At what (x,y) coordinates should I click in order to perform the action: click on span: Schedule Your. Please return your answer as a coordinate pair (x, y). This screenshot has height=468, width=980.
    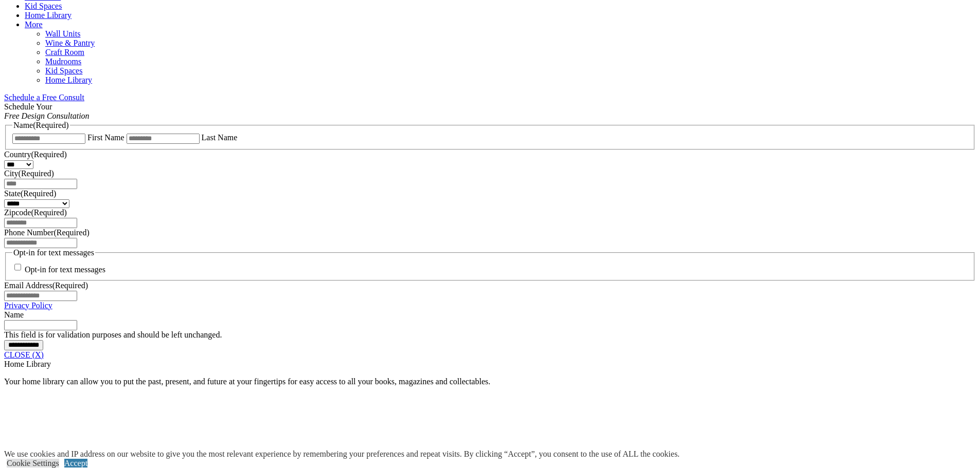
    Looking at the image, I should click on (47, 111).